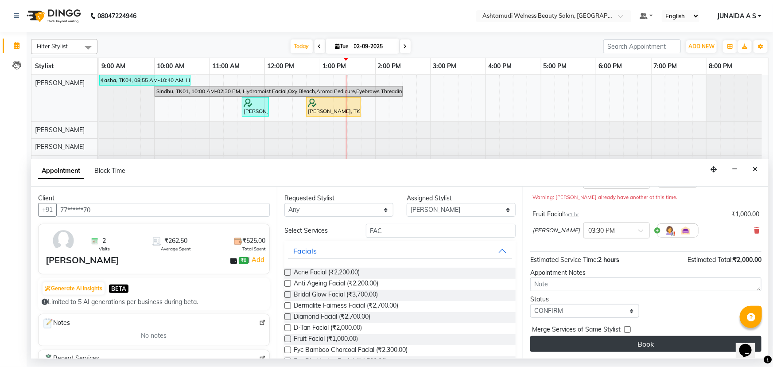 The image size is (773, 367). Describe the element at coordinates (646, 273) in the screenshot. I see `div: Appointment Notes` at that location.